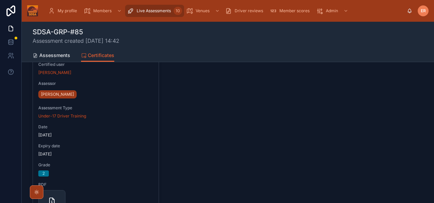  What do you see at coordinates (333, 11) in the screenshot?
I see `a: Admin` at bounding box center [333, 11].